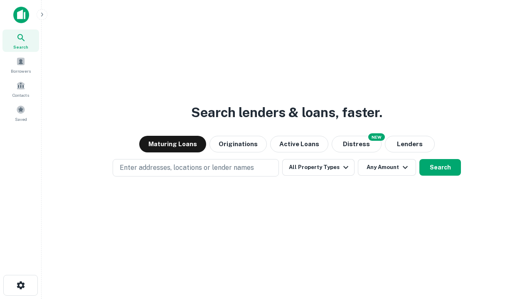  What do you see at coordinates (299, 144) in the screenshot?
I see `button: Active Loans` at bounding box center [299, 144].